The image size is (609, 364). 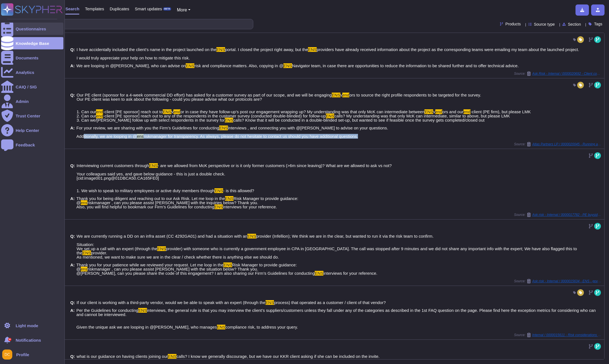 I want to click on span: provider (Infellion); We think we are in the clear, but wanted to run it via the risk team to con..., so click(x=255, y=243).